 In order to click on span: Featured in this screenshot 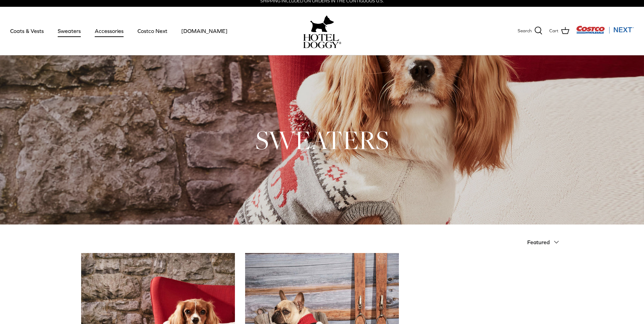, I will do `click(538, 242)`.